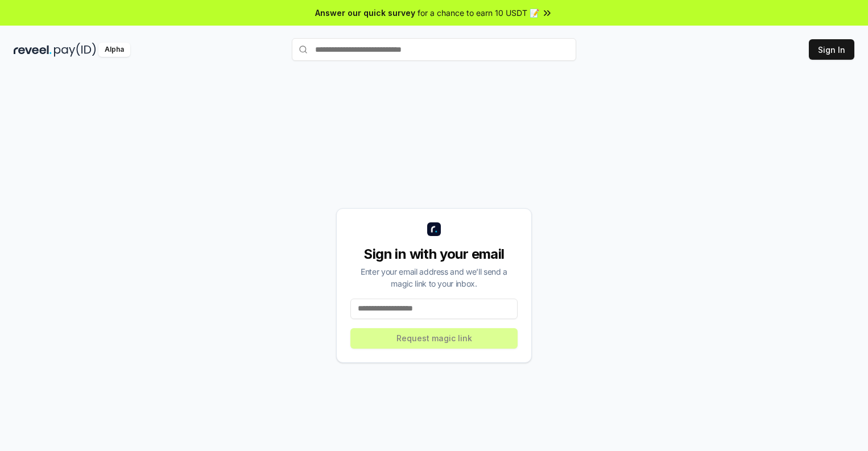  Describe the element at coordinates (832, 49) in the screenshot. I see `button: Sign In` at that location.